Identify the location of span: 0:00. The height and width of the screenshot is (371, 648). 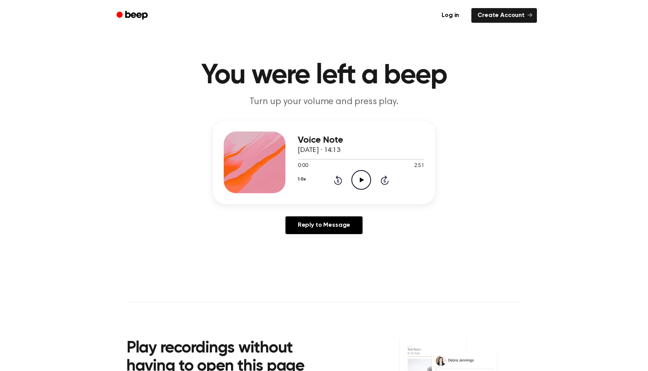
(303, 166).